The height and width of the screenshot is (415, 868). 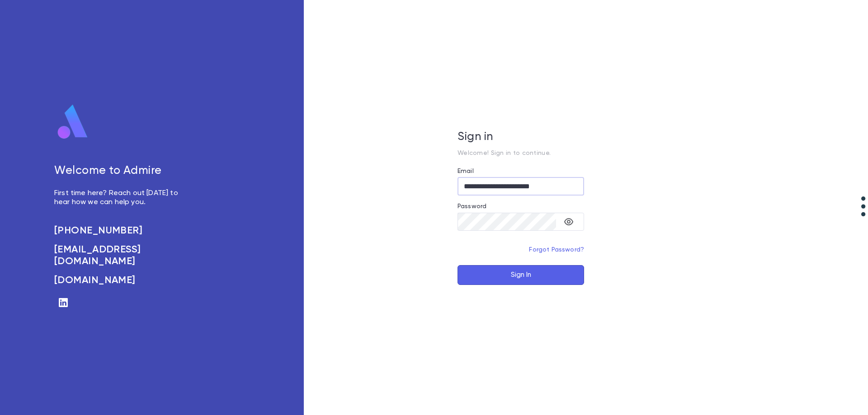 I want to click on button: toggle password visibility, so click(x=569, y=222).